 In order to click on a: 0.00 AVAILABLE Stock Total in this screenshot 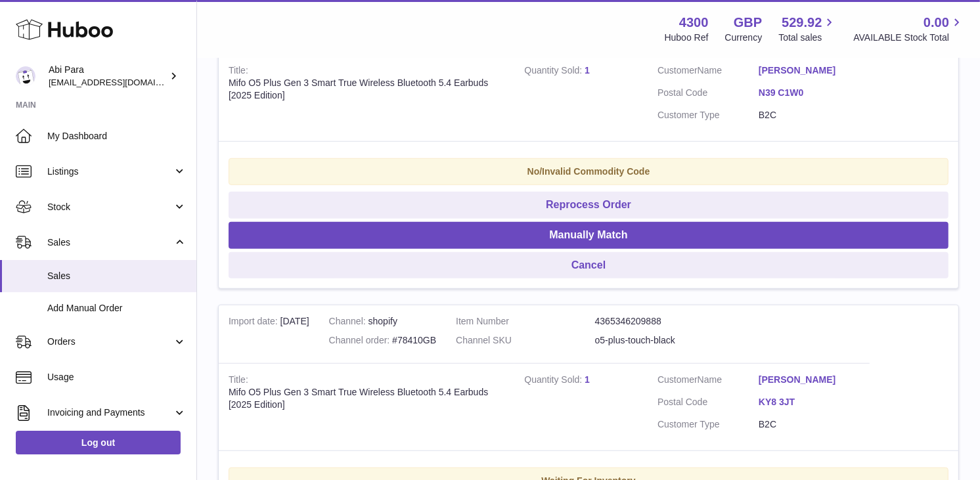, I will do `click(908, 29)`.